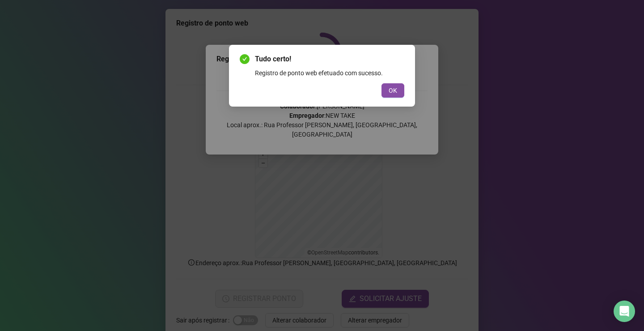 Image resolution: width=644 pixels, height=331 pixels. I want to click on span: Tudo certo!, so click(329, 59).